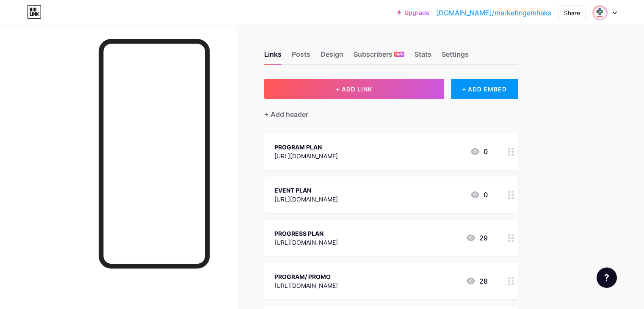  What do you see at coordinates (354, 89) in the screenshot?
I see `span: + ADD LINK` at bounding box center [354, 89].